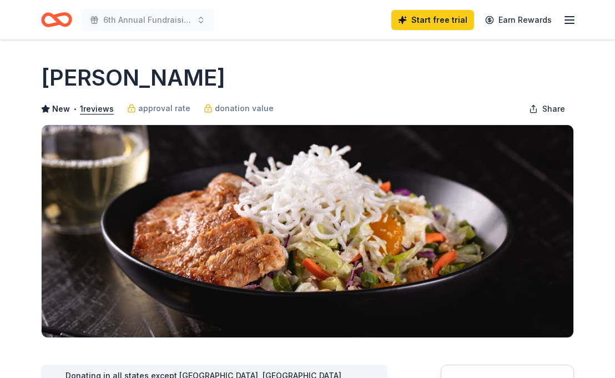 This screenshot has width=615, height=378. What do you see at coordinates (308, 231) in the screenshot?
I see `img: Image for P.F. Chang's` at bounding box center [308, 231].